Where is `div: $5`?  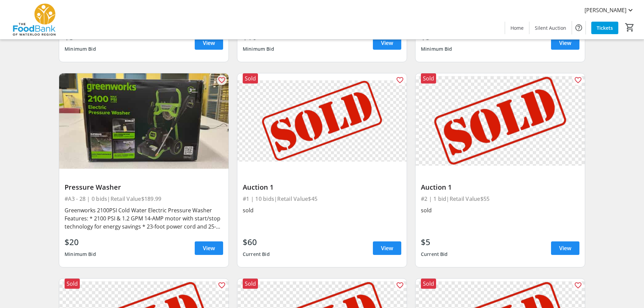
div: $5 is located at coordinates (434, 242).